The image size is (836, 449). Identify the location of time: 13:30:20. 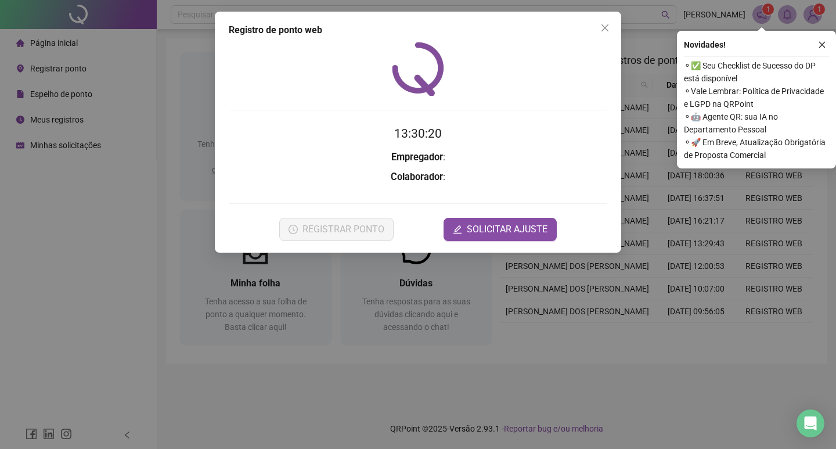
(418, 134).